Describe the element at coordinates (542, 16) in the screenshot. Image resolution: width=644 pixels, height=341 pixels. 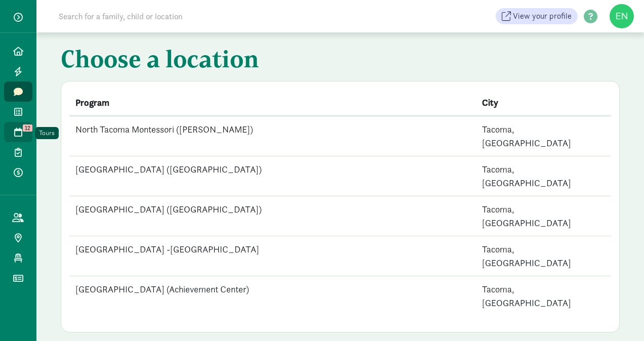
I see `span: View your profile` at that location.